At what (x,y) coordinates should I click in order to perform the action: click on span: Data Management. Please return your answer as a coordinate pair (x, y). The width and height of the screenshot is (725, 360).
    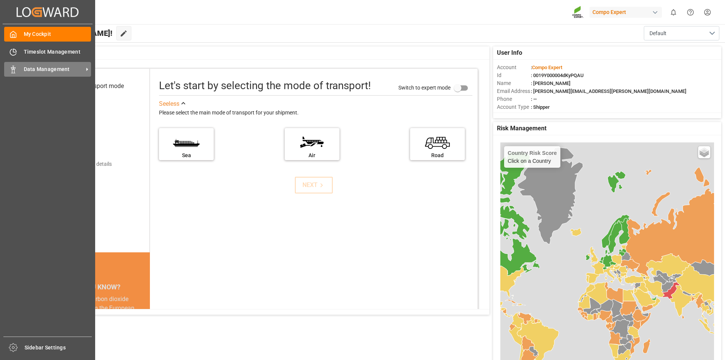
    Looking at the image, I should click on (54, 69).